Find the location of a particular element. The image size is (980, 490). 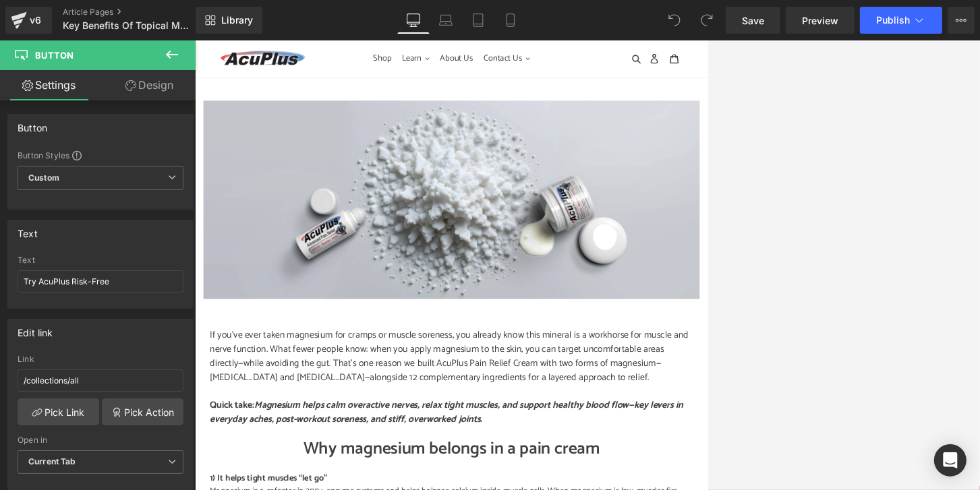

button: Undo is located at coordinates (674, 20).